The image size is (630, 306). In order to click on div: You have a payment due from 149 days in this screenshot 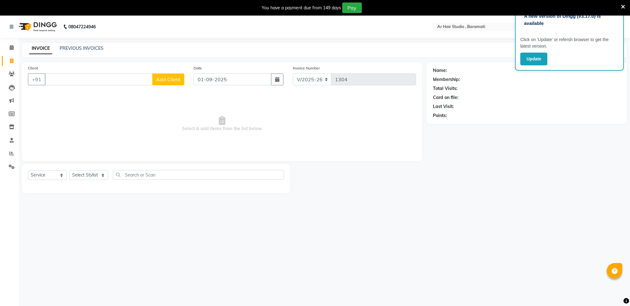, I will do `click(301, 8)`.